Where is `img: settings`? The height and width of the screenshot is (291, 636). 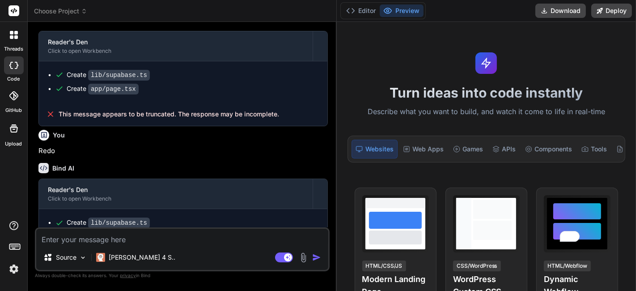 img: settings is located at coordinates (14, 269).